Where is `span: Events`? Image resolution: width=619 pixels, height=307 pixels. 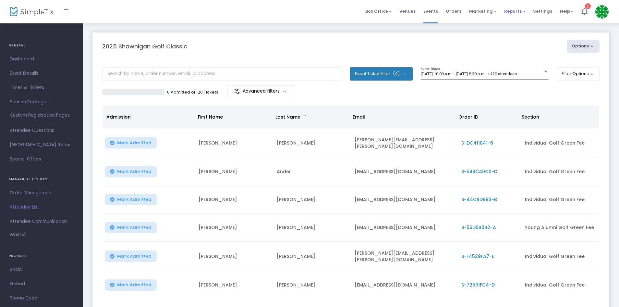
span: Events is located at coordinates (431, 11).